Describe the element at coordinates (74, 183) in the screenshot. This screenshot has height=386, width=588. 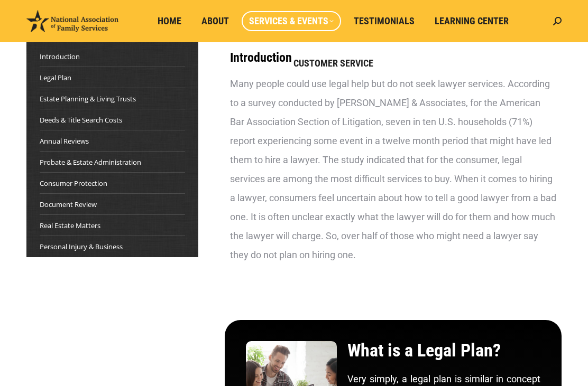
I see `a: Consumer Protection` at that location.